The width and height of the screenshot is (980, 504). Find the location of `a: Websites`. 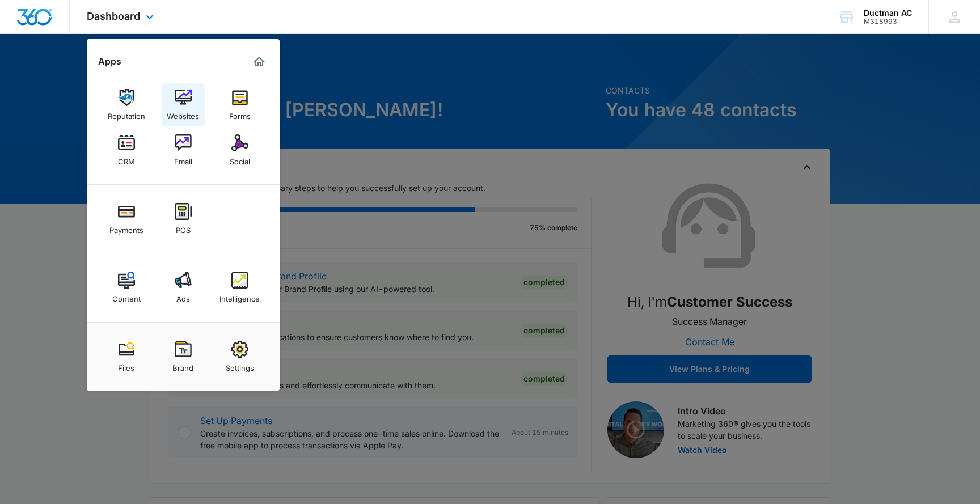

a: Websites is located at coordinates (183, 105).